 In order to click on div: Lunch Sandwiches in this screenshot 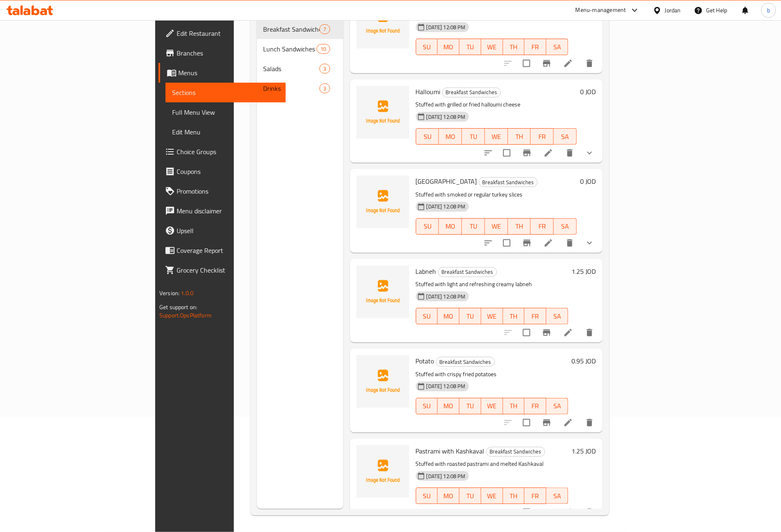, I will do `click(290, 49)`.